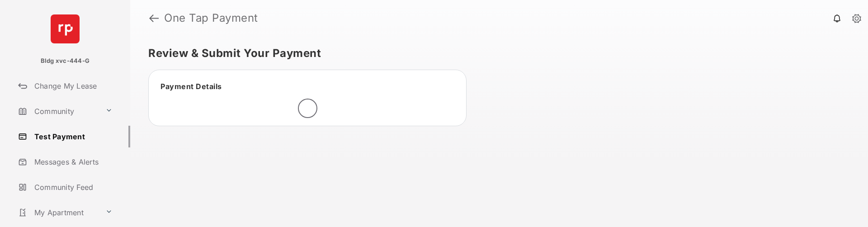  Describe the element at coordinates (72, 137) in the screenshot. I see `a: Test Payment` at that location.